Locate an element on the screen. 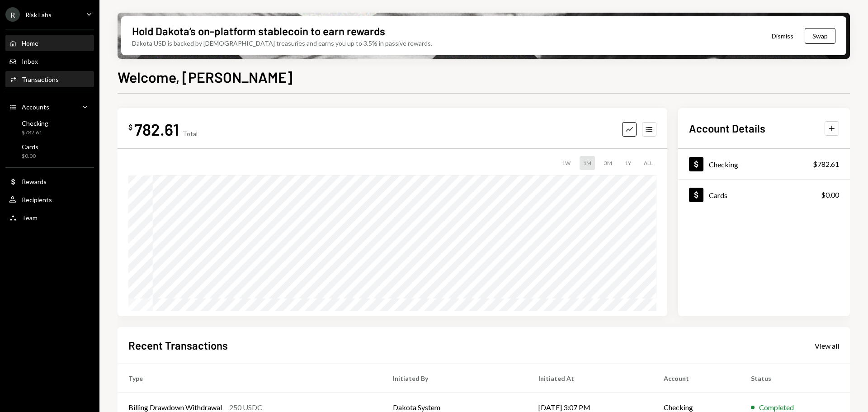 This screenshot has height=412, width=868. th: Type is located at coordinates (250, 379).